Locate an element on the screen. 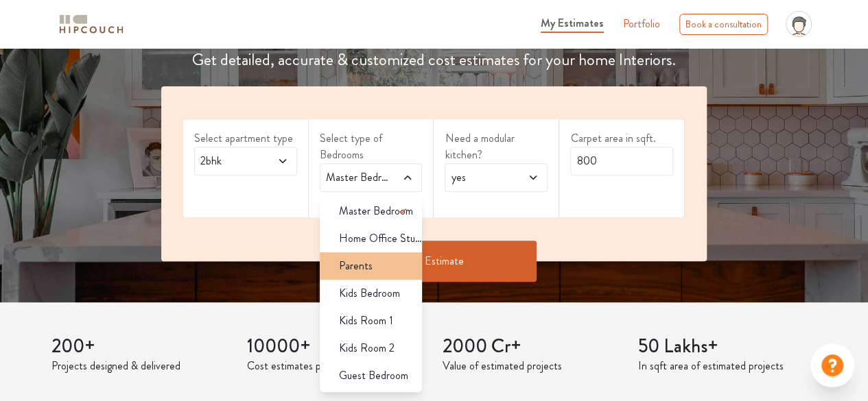 Image resolution: width=868 pixels, height=401 pixels. span: logo-horizontal.svg is located at coordinates (91, 24).